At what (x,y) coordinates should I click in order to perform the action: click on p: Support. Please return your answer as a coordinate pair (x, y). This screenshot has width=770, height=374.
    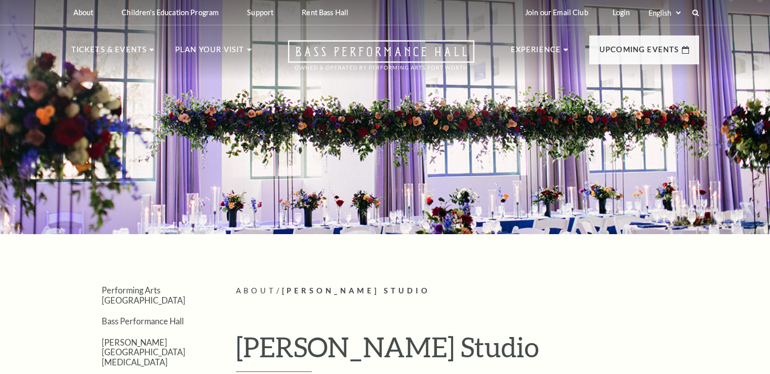
    Looking at the image, I should click on (260, 12).